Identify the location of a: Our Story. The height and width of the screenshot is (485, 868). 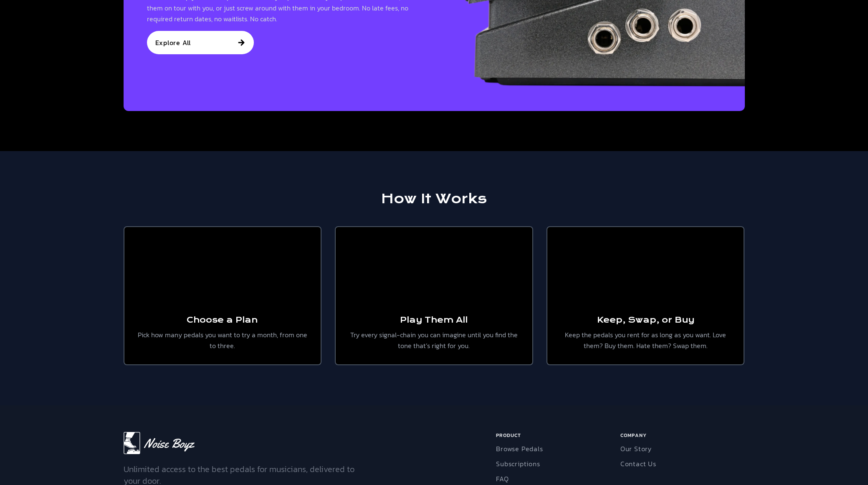
(636, 449).